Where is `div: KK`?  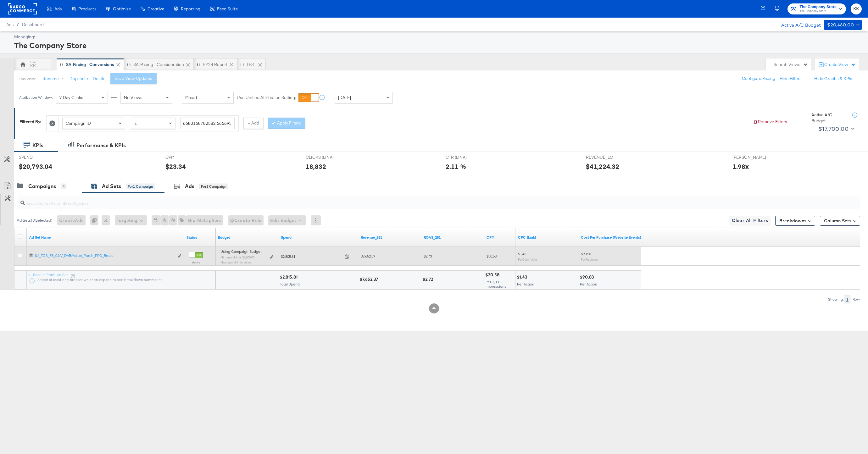
div: KK is located at coordinates (33, 65).